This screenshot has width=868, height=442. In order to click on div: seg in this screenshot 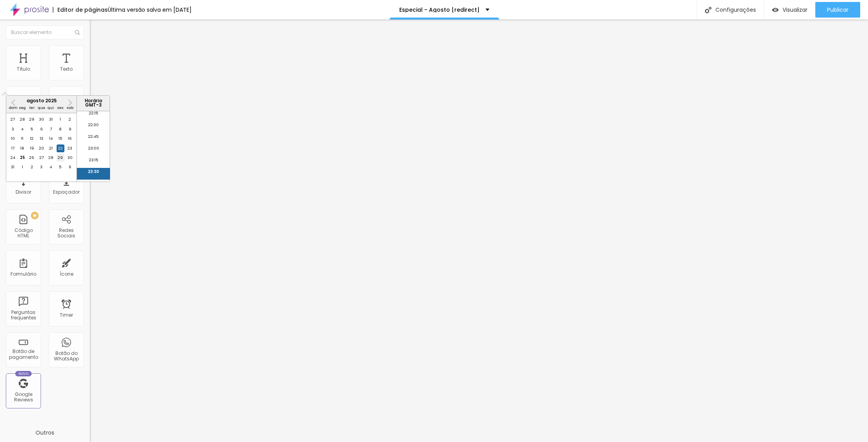, I will do `click(22, 108)`.